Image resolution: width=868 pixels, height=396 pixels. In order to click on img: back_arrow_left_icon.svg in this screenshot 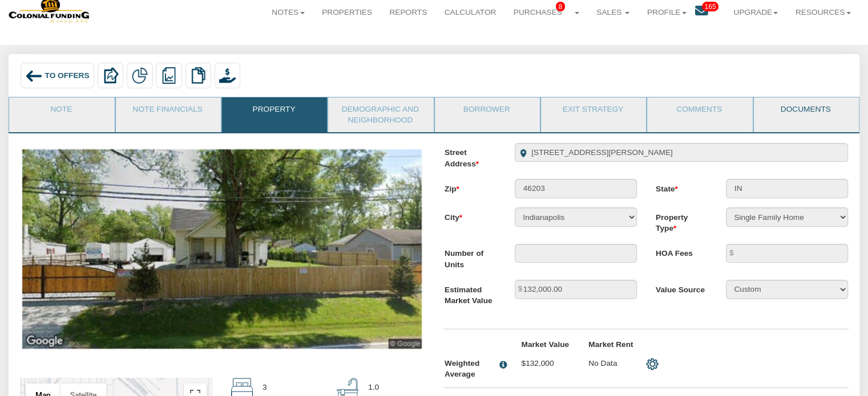, I will do `click(34, 76)`.